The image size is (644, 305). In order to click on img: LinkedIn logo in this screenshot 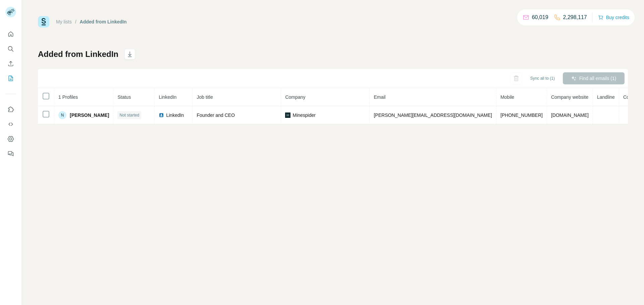, I will do `click(161, 115)`.